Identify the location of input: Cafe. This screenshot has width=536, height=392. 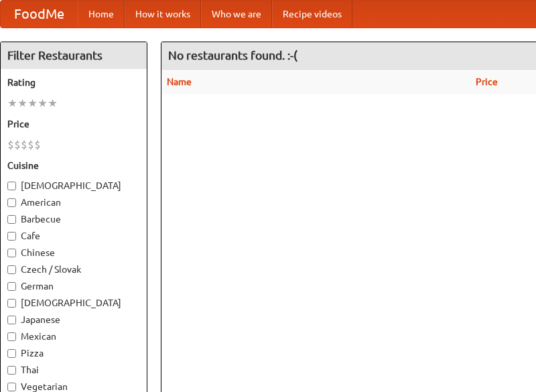
(11, 236).